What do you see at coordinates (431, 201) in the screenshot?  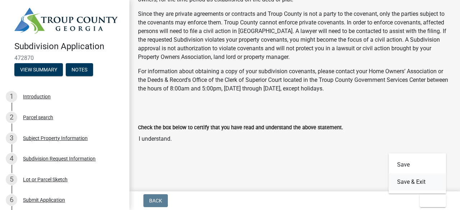 I see `span: Exit` at bounding box center [431, 201].